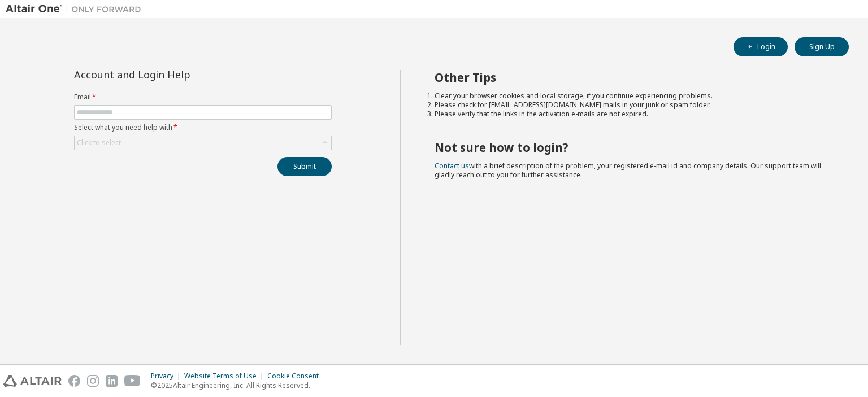 Image resolution: width=868 pixels, height=397 pixels. I want to click on div: Cookie Consent, so click(296, 376).